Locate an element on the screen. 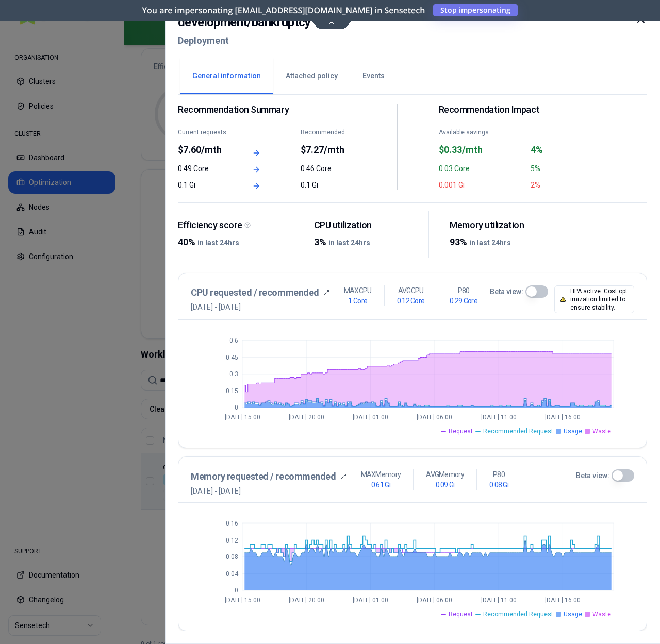 This screenshot has height=644, width=660. p: MAX Memory is located at coordinates (381, 475).